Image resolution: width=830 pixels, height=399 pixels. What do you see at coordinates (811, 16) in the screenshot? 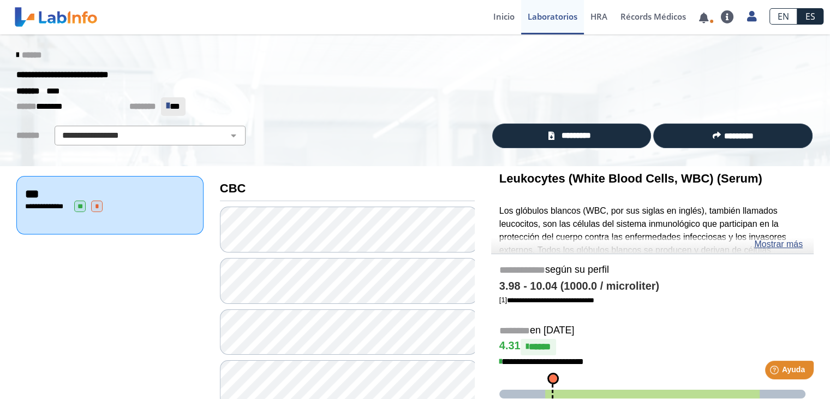
I see `a: ES` at bounding box center [811, 16].